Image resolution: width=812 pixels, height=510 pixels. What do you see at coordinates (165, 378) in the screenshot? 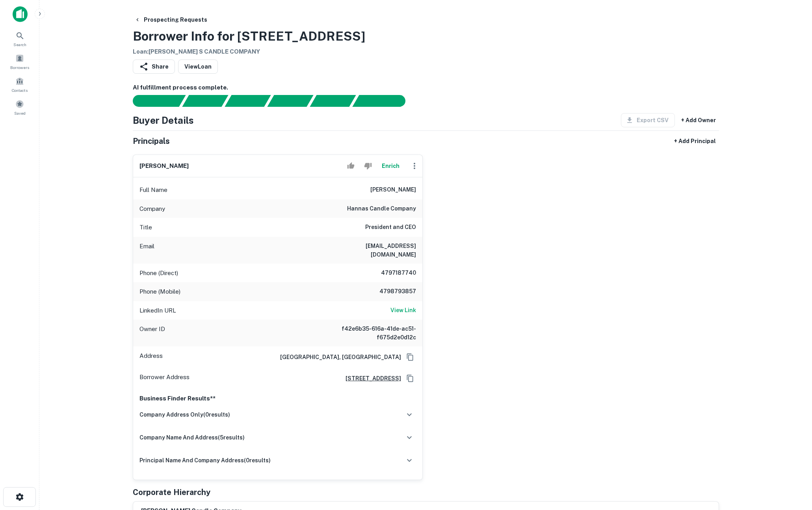
I see `p: Borrower Address` at bounding box center [165, 378].